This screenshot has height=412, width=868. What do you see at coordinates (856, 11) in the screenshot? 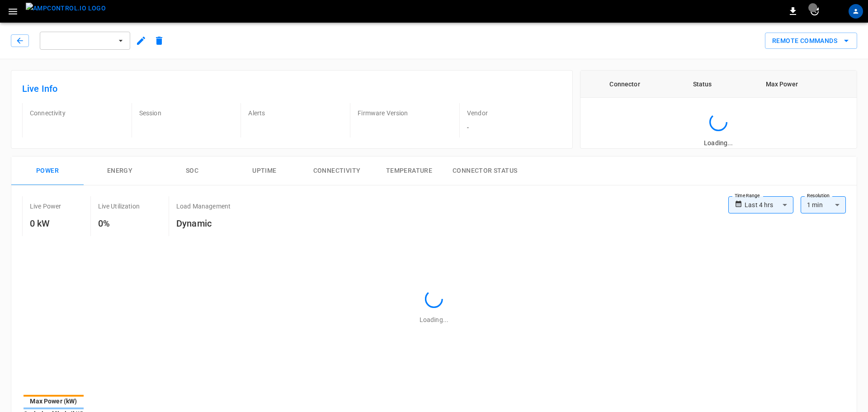
I see `div: profile-icon` at bounding box center [856, 11].